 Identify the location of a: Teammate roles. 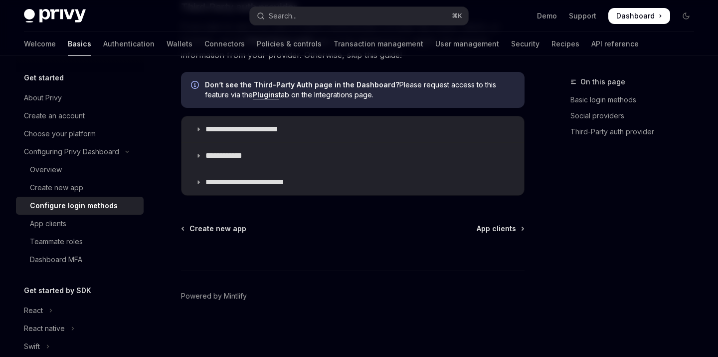
(80, 241).